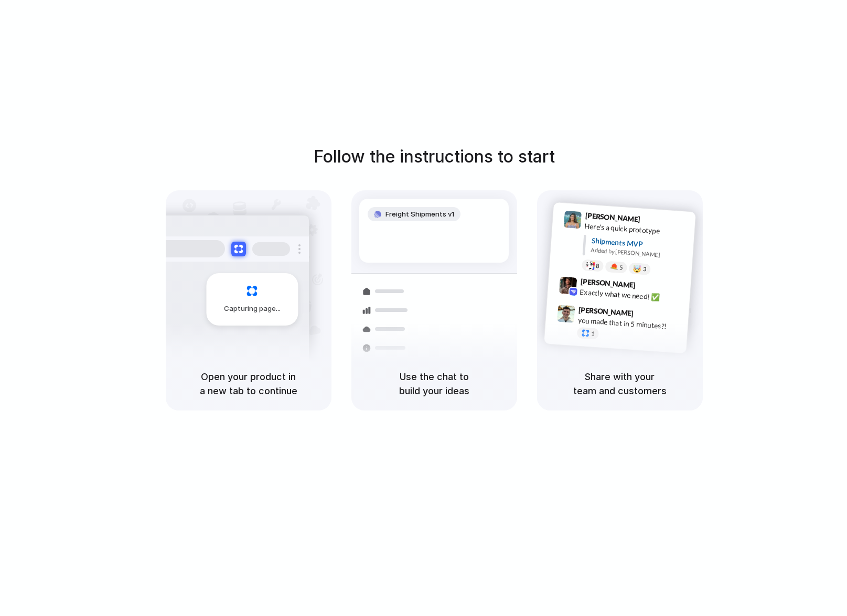  Describe the element at coordinates (434, 157) in the screenshot. I see `h1: Follow the instructions to start` at that location.